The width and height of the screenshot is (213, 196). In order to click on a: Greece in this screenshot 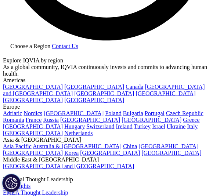, I will do `click(191, 120)`.